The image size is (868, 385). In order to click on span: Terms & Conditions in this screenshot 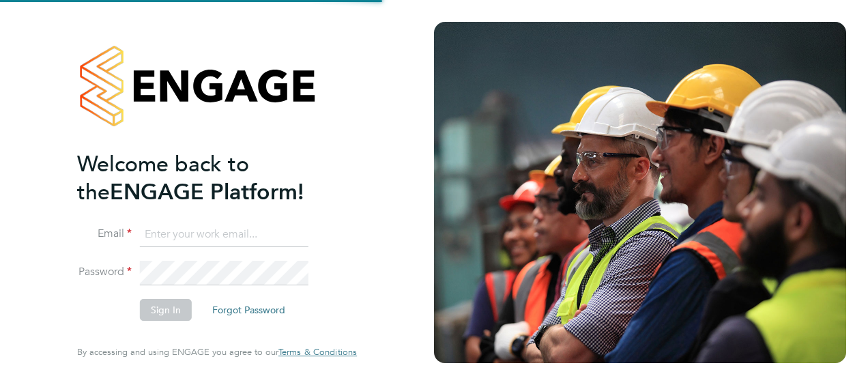, I will do `click(318, 351)`.